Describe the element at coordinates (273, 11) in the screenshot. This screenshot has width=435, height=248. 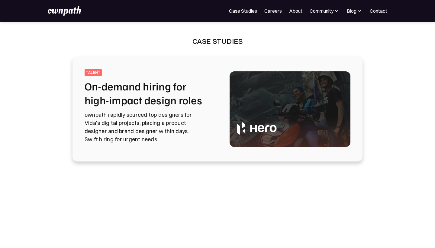
I see `a: Careers` at that location.